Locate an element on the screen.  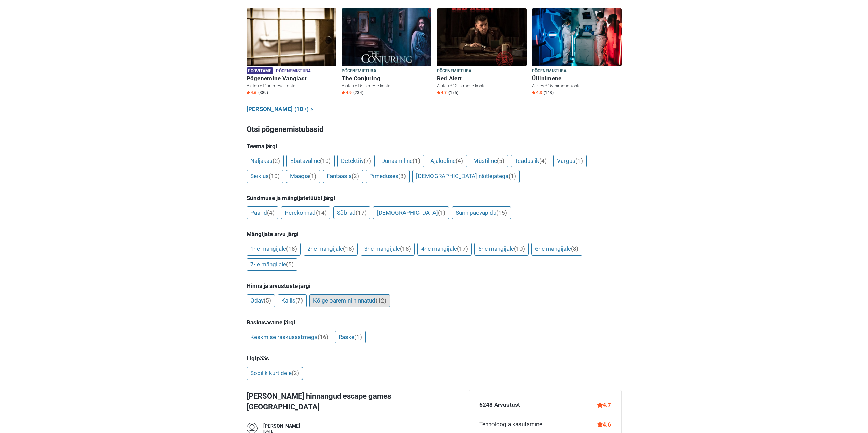
a: Üliinimene Põgenemistuba Üliinimene Alates €15 inimese kohta Star4.3 (148) is located at coordinates (576, 53).